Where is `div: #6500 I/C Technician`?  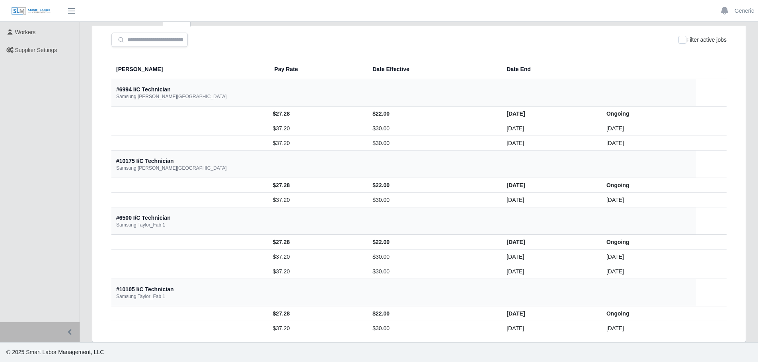
div: #6500 I/C Technician is located at coordinates (143, 218).